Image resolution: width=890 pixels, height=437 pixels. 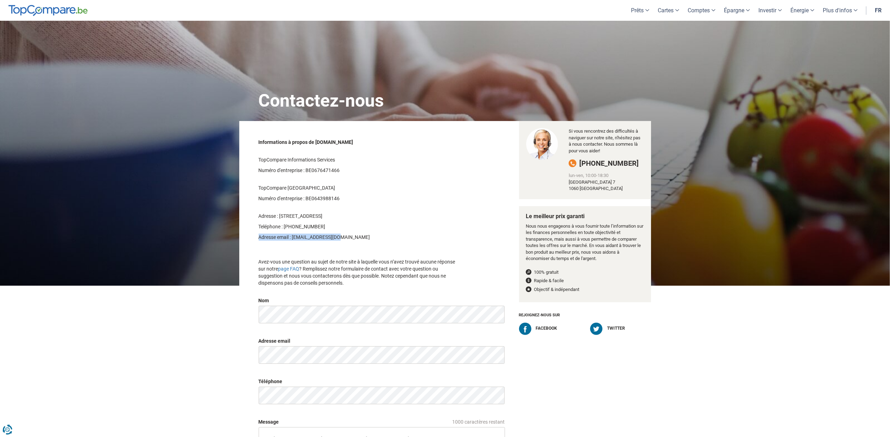 I want to click on a: page FAQ, so click(x=289, y=269).